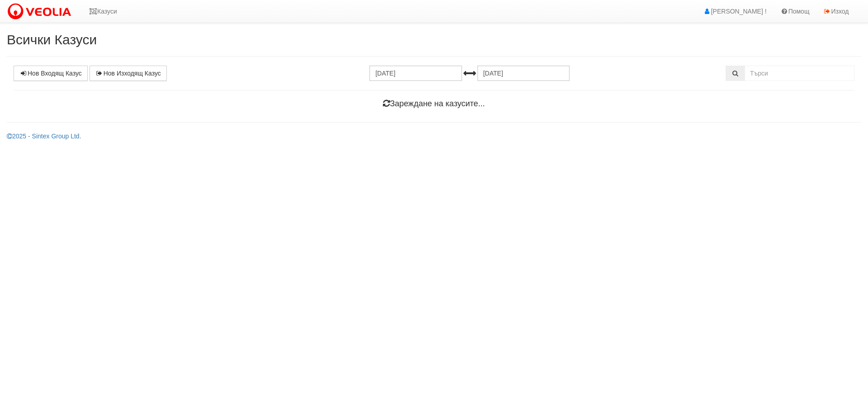 This screenshot has width=868, height=412. What do you see at coordinates (434, 39) in the screenshot?
I see `h2: Всички Казуси` at bounding box center [434, 39].